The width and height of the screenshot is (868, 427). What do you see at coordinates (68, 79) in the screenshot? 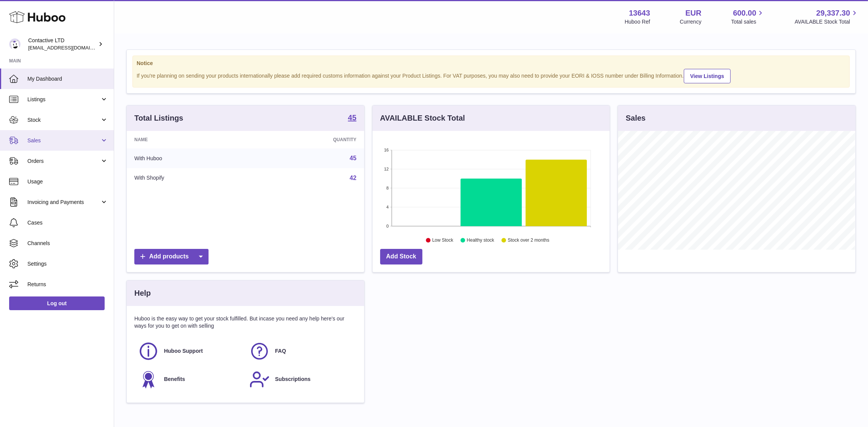
I see `span: My Dashboard` at bounding box center [68, 79].